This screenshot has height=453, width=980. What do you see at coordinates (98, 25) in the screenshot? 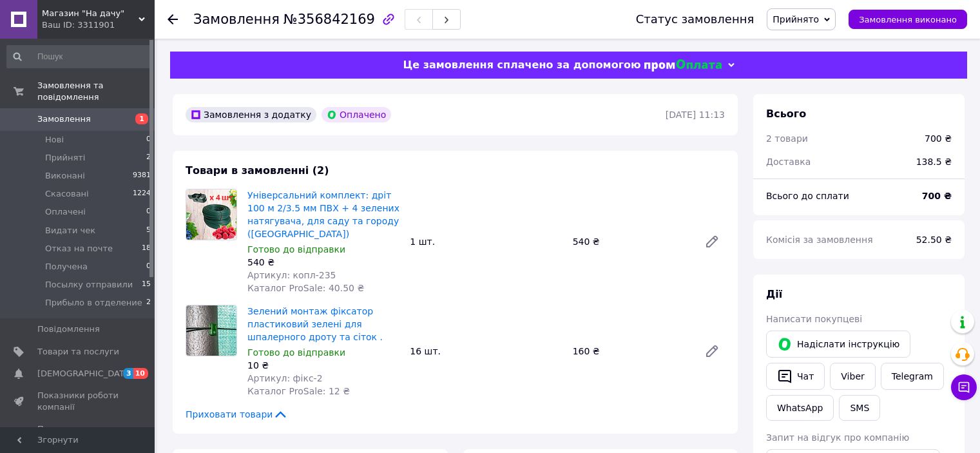
I see `div: Ваш ID: 3311901` at bounding box center [98, 25].